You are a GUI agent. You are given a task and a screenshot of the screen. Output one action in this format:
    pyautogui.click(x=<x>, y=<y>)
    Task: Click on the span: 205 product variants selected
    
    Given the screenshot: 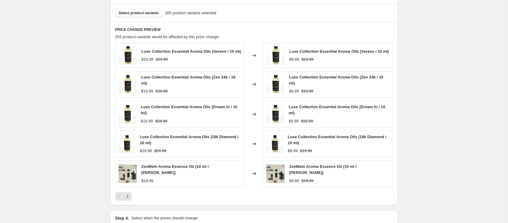 What is the action you would take?
    pyautogui.click(x=191, y=13)
    